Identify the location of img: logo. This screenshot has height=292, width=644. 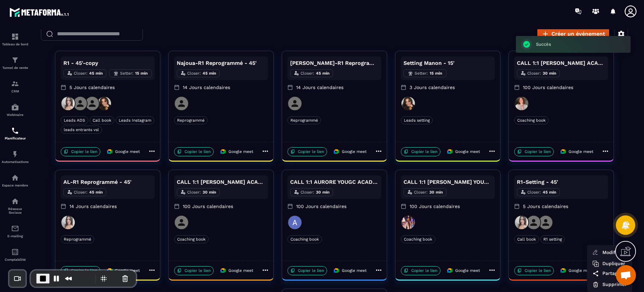
(40, 12).